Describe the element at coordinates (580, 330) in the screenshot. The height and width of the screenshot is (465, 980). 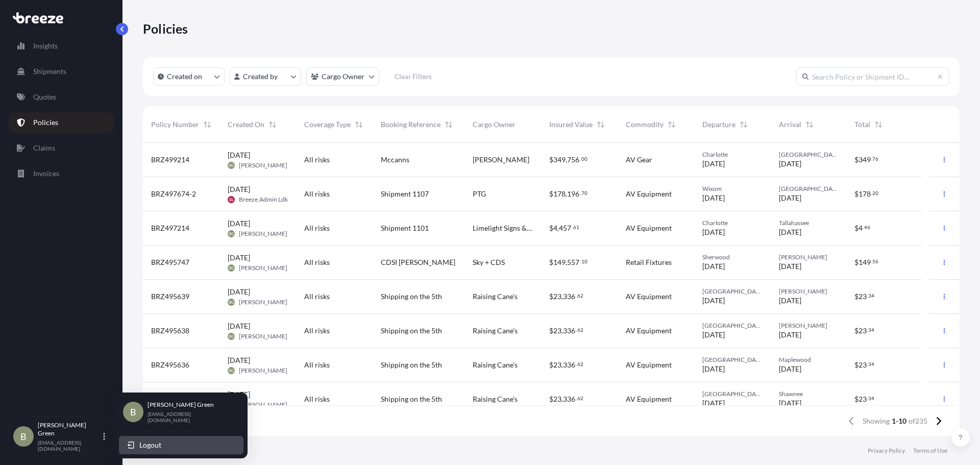
I see `span: 62` at that location.